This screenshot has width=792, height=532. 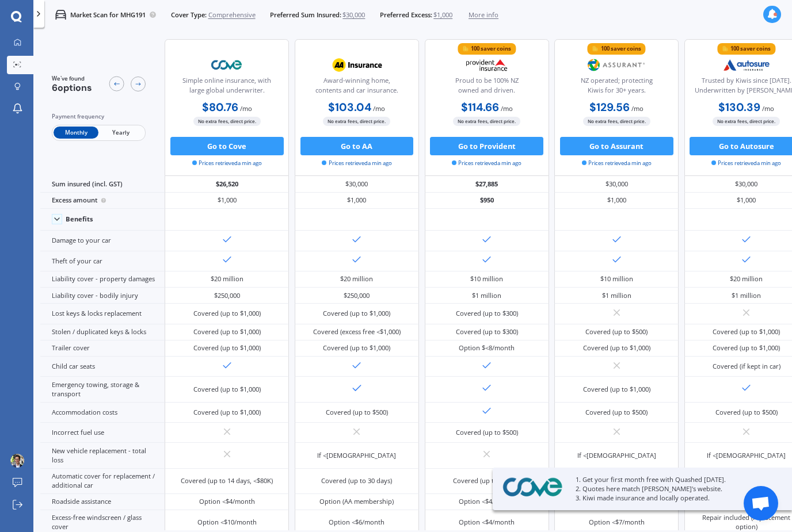 I want to click on b: $80.76, so click(x=220, y=107).